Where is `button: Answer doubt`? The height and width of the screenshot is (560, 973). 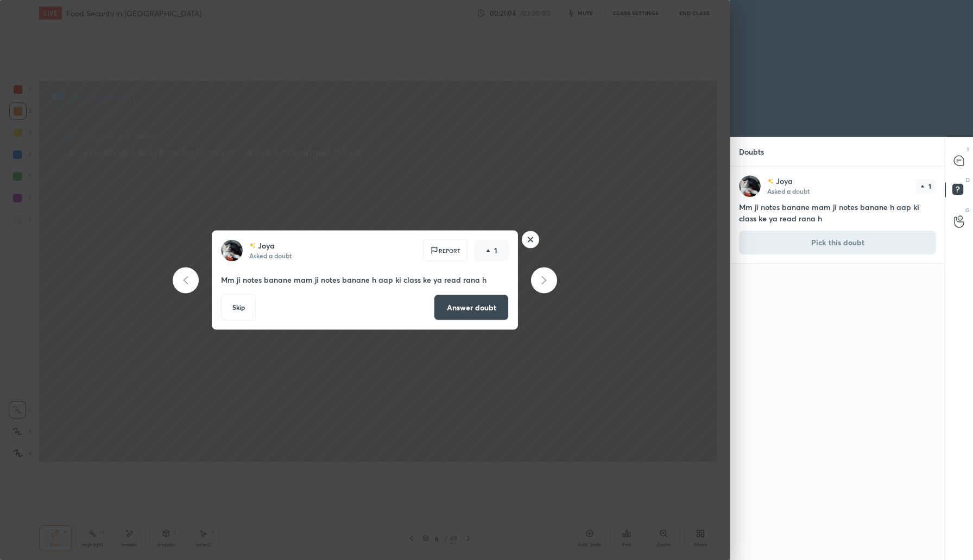 button: Answer doubt is located at coordinates (471, 308).